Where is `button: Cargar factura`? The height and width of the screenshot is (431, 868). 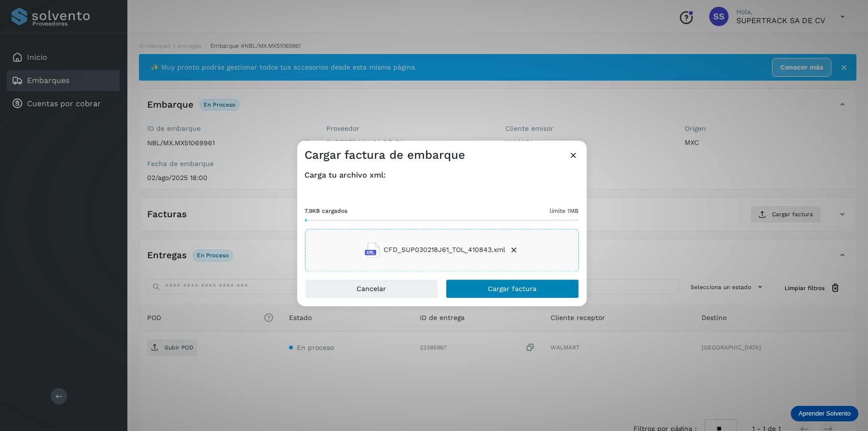
button: Cargar factura is located at coordinates (513, 289).